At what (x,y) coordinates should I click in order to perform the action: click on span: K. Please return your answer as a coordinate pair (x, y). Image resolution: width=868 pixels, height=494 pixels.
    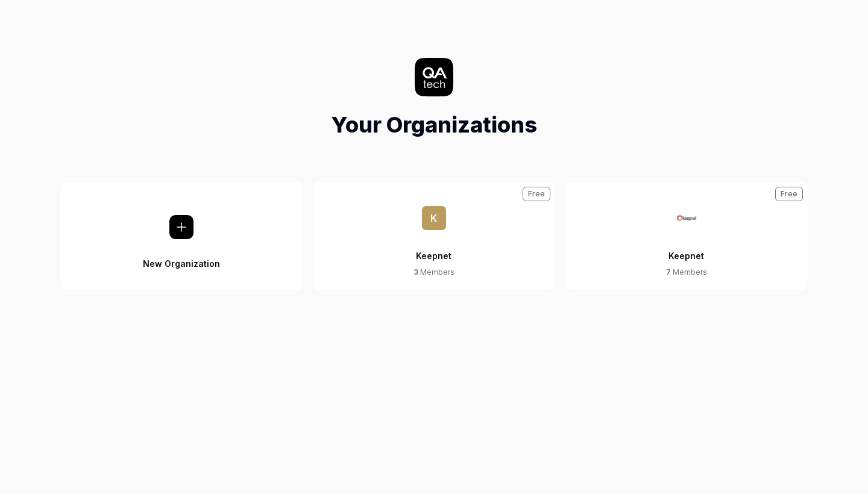
    Looking at the image, I should click on (434, 218).